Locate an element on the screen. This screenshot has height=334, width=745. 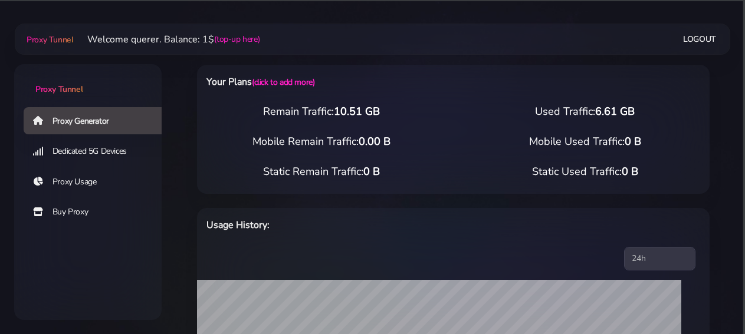
a: (click to add more) is located at coordinates (283, 82).